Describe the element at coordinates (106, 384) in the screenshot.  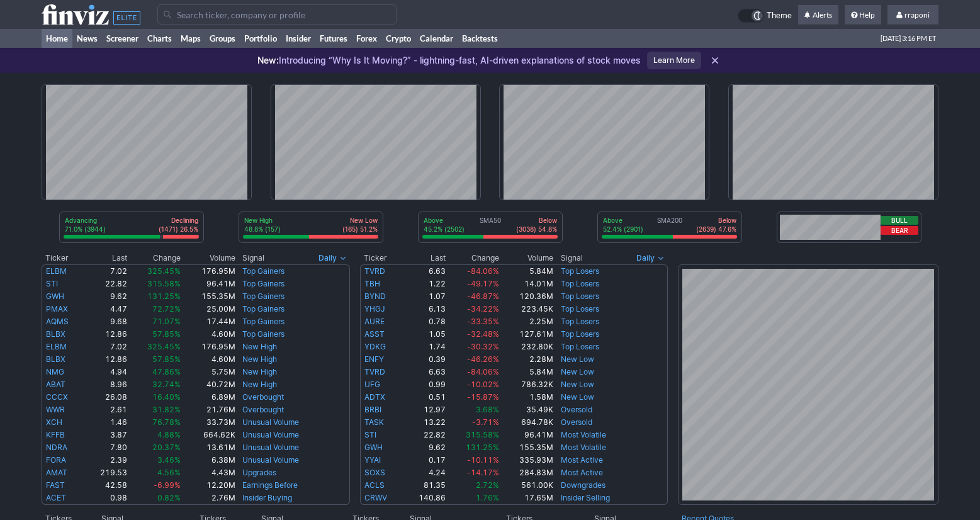
I see `td: 8.96` at that location.